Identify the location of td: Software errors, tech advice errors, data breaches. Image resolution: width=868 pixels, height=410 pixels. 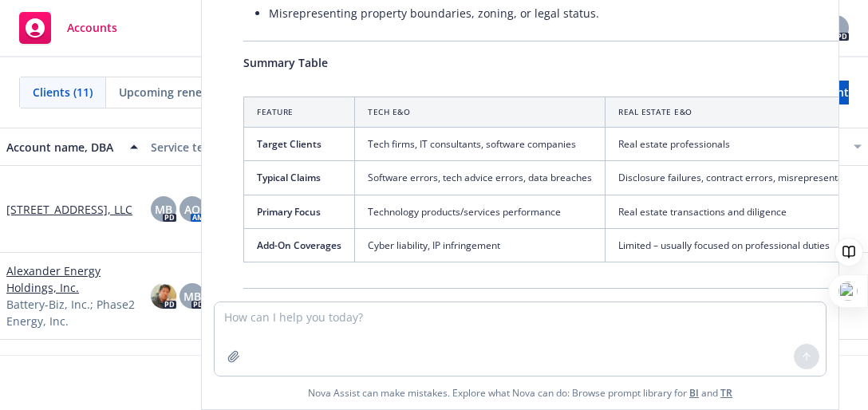
(481, 178).